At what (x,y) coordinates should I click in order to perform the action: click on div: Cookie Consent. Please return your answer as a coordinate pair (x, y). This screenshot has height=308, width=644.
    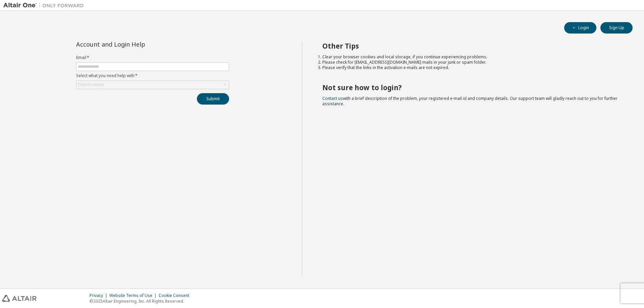
    Looking at the image, I should click on (176, 296).